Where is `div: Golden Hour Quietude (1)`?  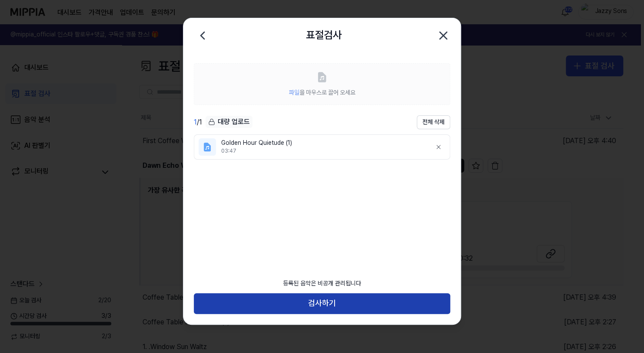
div: Golden Hour Quietude (1) is located at coordinates (323, 143).